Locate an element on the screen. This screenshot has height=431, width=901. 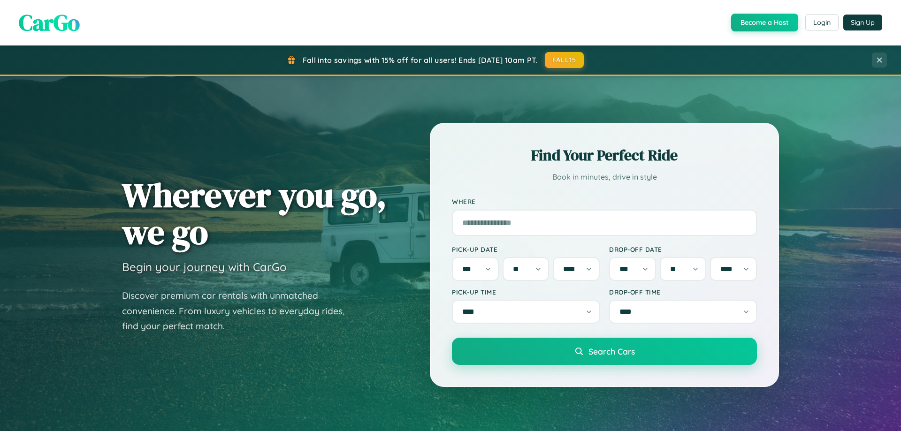
label: Drop-off Date is located at coordinates (683, 249).